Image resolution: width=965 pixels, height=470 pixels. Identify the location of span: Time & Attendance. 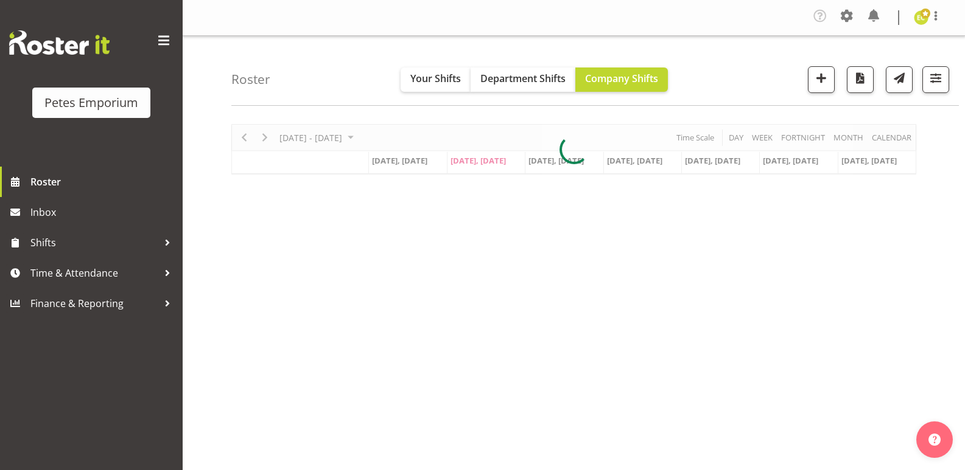
(94, 273).